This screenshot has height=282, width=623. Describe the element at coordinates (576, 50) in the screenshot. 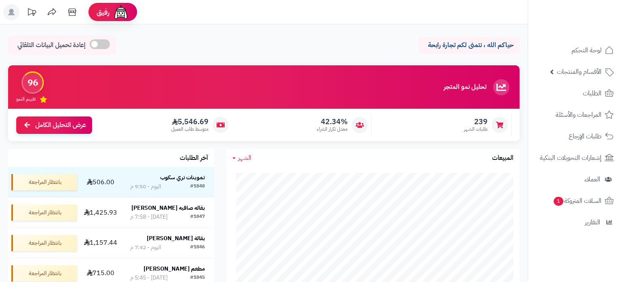

I see `a: لوحة التحكم` at that location.